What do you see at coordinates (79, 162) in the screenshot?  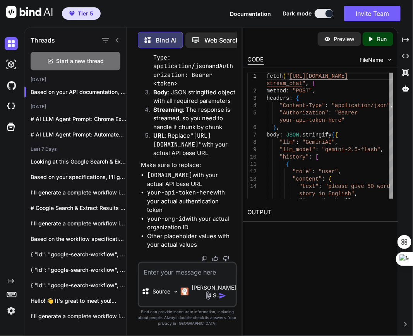 I see `p: Looking at this Google Search & Extract...` at bounding box center [79, 162].